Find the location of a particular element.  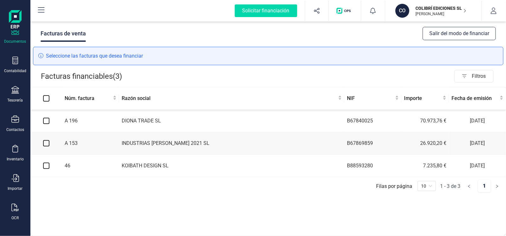

div: Seleccione las facturas que desea financiar is located at coordinates (268, 56).